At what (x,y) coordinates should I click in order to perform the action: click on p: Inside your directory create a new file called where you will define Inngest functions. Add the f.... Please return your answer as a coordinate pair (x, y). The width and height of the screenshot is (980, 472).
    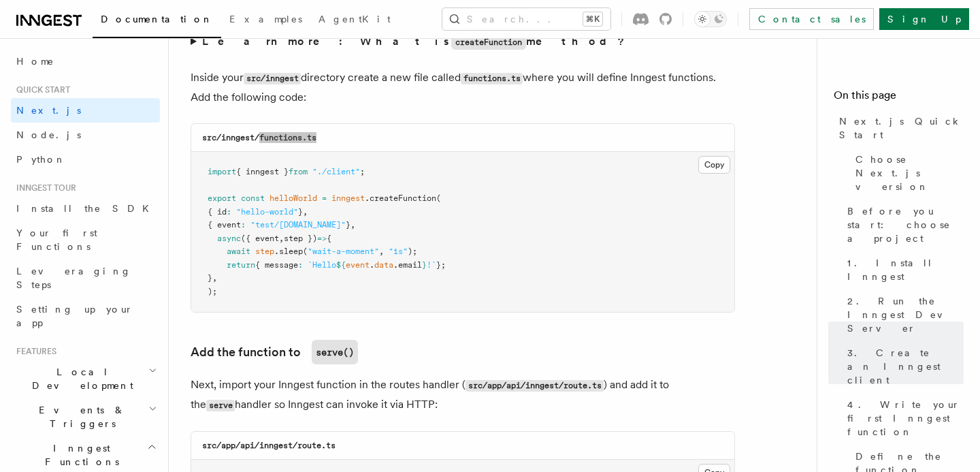
    Looking at the image, I should click on (463, 87).